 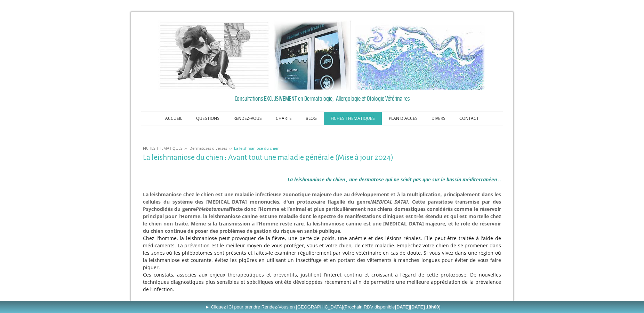 What do you see at coordinates (173, 119) in the screenshot?
I see `a: ACCUEIL` at bounding box center [173, 119].